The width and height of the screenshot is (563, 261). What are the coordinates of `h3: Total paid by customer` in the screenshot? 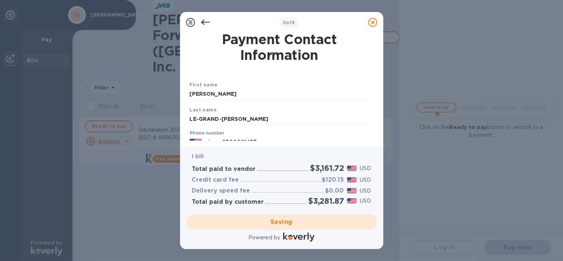 It's located at (228, 202).